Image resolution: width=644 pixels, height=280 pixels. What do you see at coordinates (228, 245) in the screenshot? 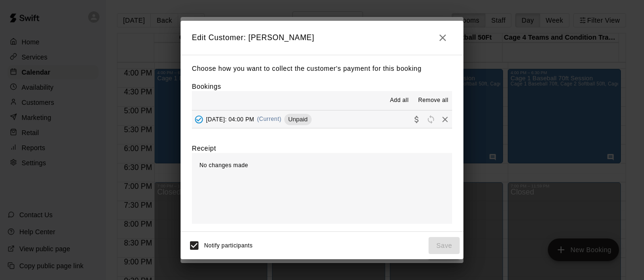
I see `span: Notify participants` at bounding box center [228, 245].